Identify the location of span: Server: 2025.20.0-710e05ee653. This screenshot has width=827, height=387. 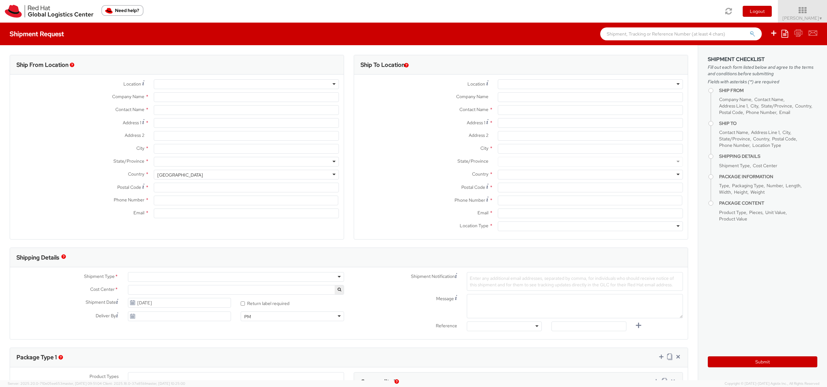
(55, 384).